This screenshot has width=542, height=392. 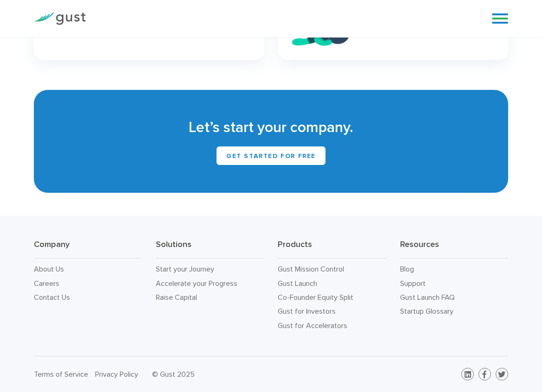 I want to click on a: Get Started for Free, so click(x=271, y=156).